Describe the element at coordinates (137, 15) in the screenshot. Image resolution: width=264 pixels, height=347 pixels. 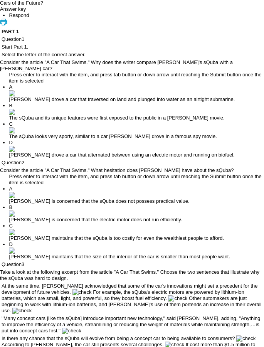
I see `div: This is the Respond Tab` at that location.